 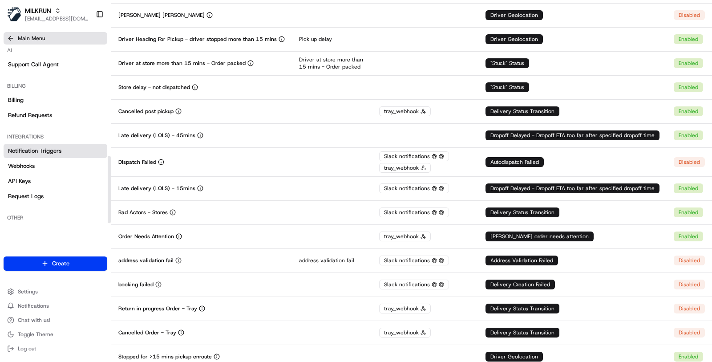 I want to click on span: Toggle Theme, so click(x=36, y=334).